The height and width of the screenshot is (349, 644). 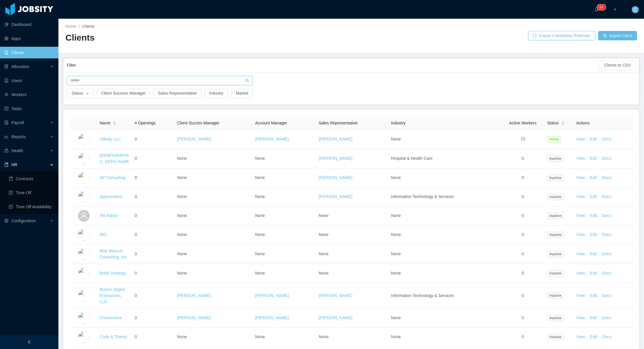 What do you see at coordinates (208, 38) in the screenshot?
I see `h2: Clients` at bounding box center [208, 38].